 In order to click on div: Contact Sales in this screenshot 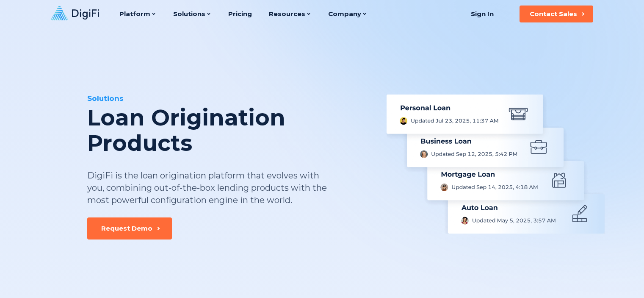, I will do `click(553, 14)`.